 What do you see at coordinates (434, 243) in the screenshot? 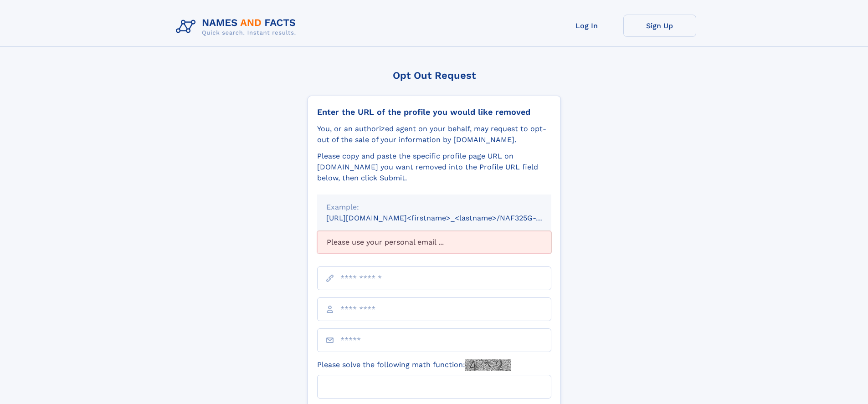
I see `div: Please use your personal email ...` at bounding box center [434, 243].